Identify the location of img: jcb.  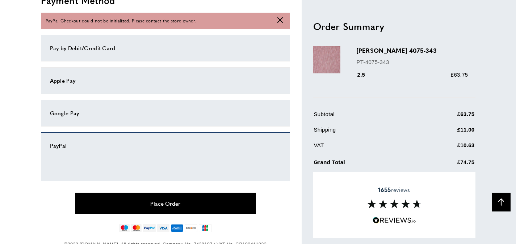
(205, 228).